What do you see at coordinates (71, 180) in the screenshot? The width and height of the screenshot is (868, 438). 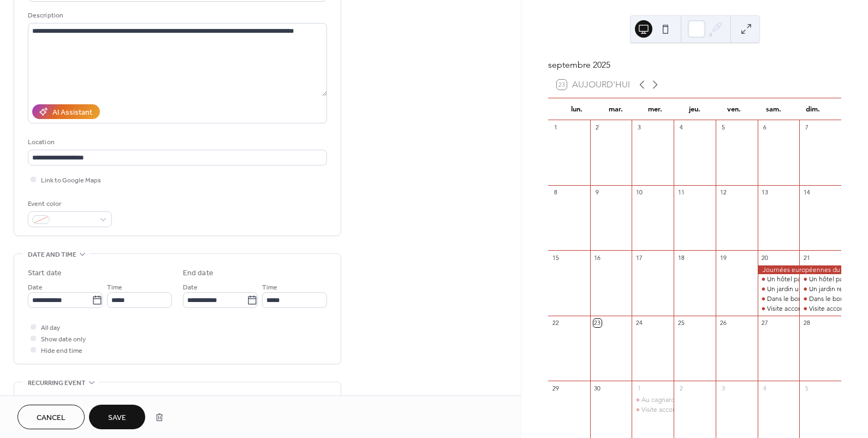 I see `span: Link to Google Maps` at bounding box center [71, 180].